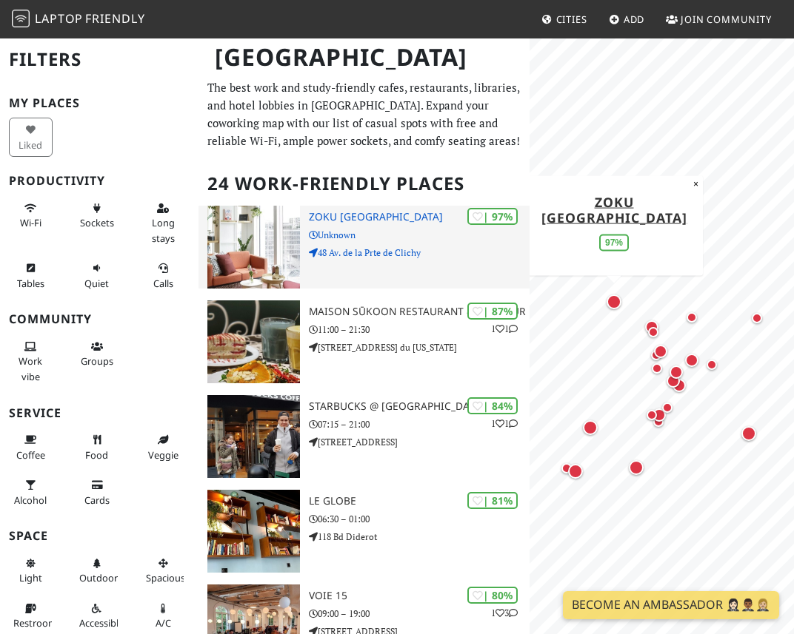  I want to click on p: 11:00 – 21:30, so click(419, 329).